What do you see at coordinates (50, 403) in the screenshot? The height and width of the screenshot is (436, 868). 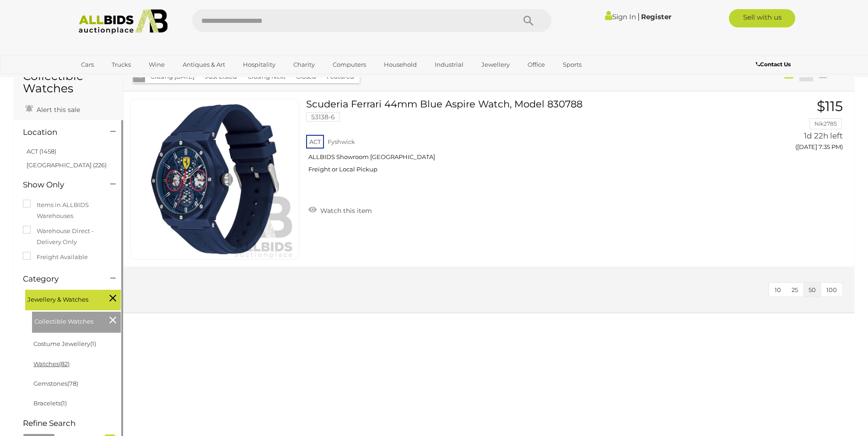 I see `a: Bracelets(1)` at bounding box center [50, 403].